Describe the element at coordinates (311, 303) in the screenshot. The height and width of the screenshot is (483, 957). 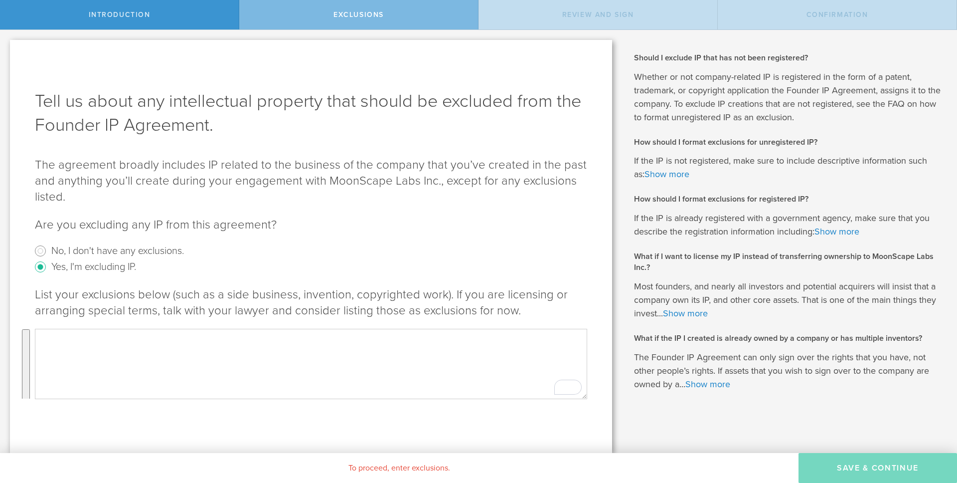
I see `p: List your exclusions below (such as a side business, invention, copyrighted work). If you are lic...` at that location.